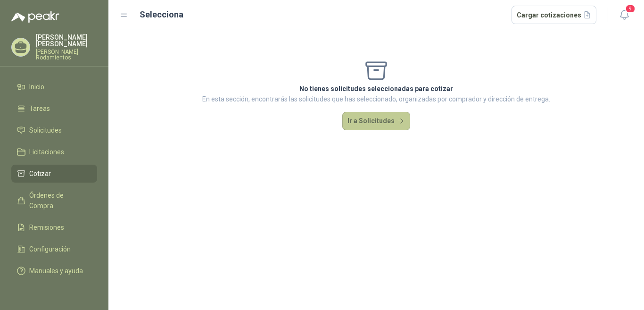  What do you see at coordinates (37, 87) in the screenshot?
I see `span: Inicio` at bounding box center [37, 87].